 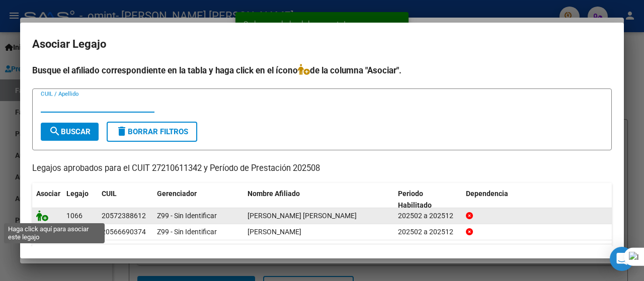 What do you see at coordinates (152, 132) in the screenshot?
I see `span: Borrar Filtros` at bounding box center [152, 132].